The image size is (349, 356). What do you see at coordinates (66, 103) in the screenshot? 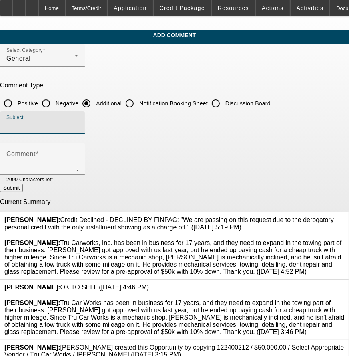
I see `label: Negative` at bounding box center [66, 103].